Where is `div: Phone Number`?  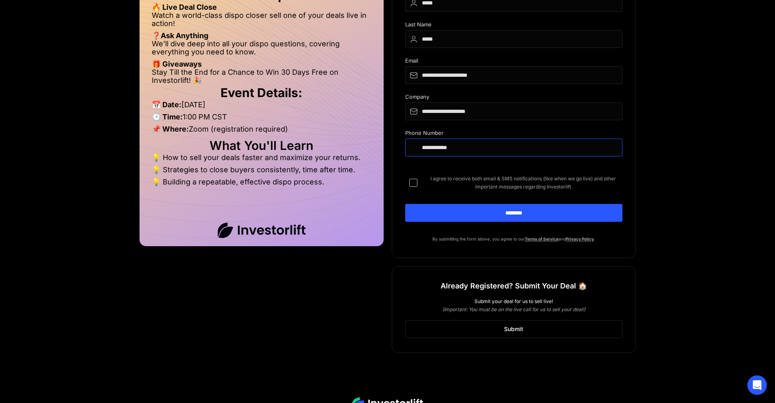 div: Phone Number is located at coordinates (514, 134).